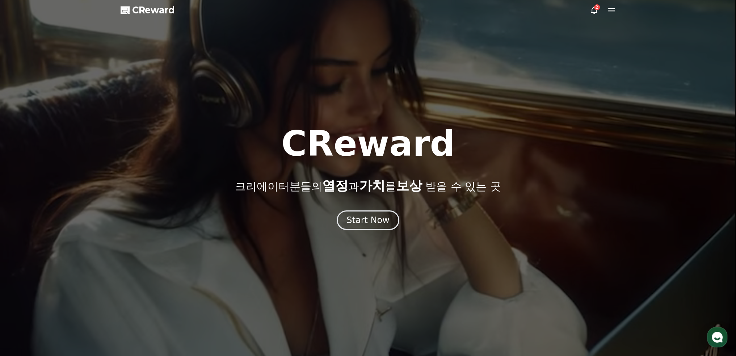 The image size is (736, 356). Describe the element at coordinates (25, 243) in the screenshot. I see `span: 홈` at that location.